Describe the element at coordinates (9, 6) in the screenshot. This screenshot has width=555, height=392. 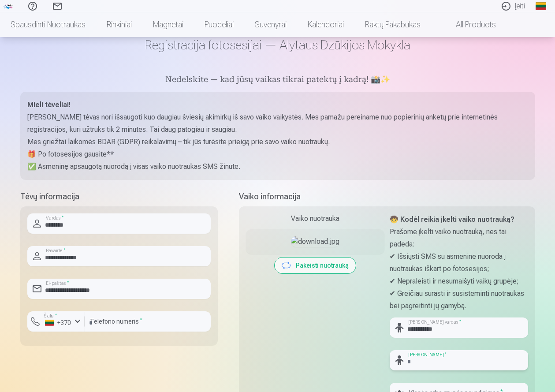
I see `img: /fa2` at that location.